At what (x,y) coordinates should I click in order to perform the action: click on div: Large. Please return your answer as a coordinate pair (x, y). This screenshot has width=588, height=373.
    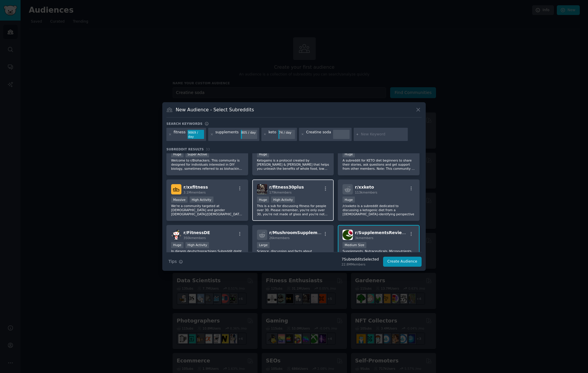
    Looking at the image, I should click on (263, 245).